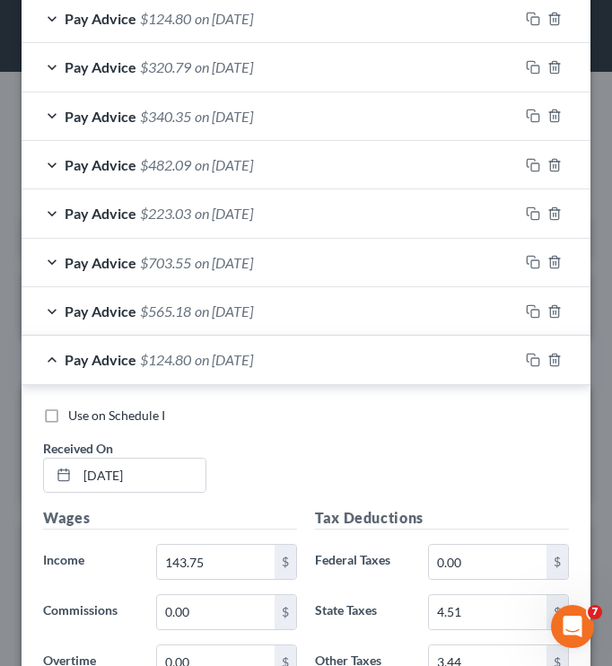 This screenshot has width=612, height=666. Describe the element at coordinates (165, 116) in the screenshot. I see `span: $340.35` at that location.